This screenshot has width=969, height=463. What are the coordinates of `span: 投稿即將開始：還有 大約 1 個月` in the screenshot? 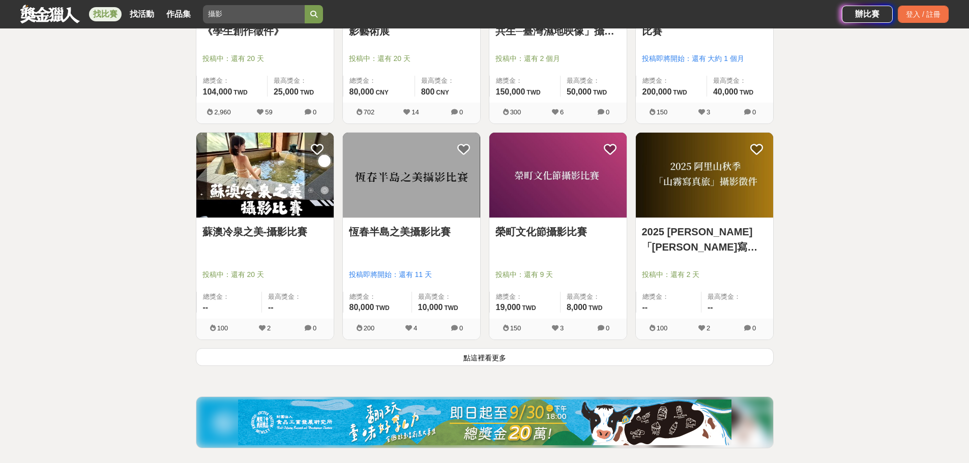 It's located at (704, 58).